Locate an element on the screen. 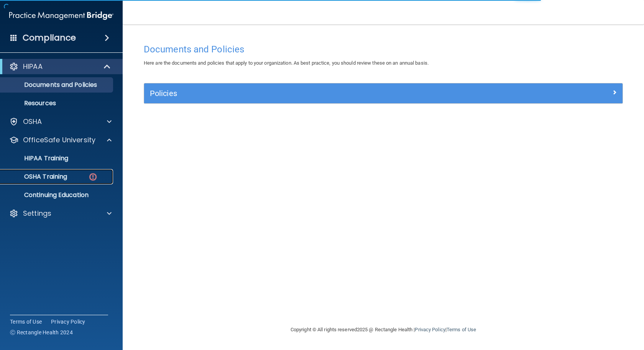 The height and width of the screenshot is (350, 644). p: HIPAA Training is located at coordinates (36, 158).